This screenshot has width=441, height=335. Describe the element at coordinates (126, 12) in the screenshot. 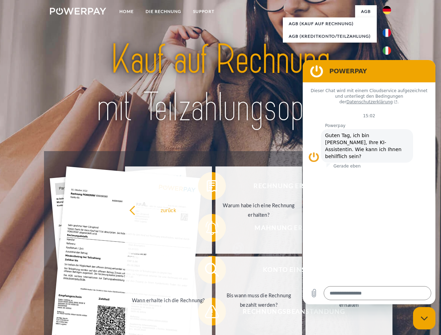

I see `a: Home` at that location.